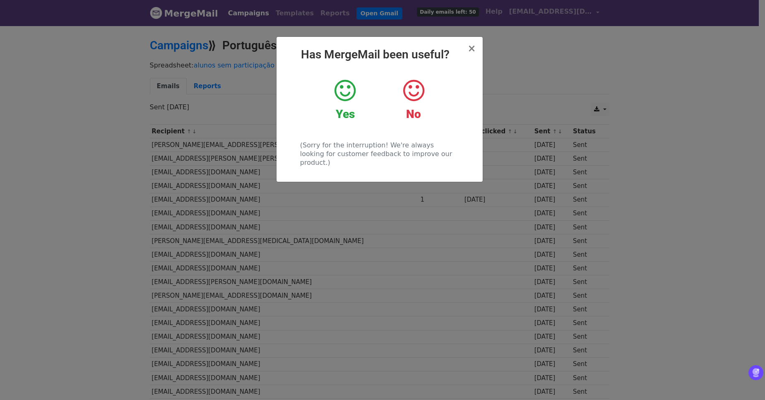 The width and height of the screenshot is (765, 400). Describe the element at coordinates (345, 114) in the screenshot. I see `strong: Yes` at that location.